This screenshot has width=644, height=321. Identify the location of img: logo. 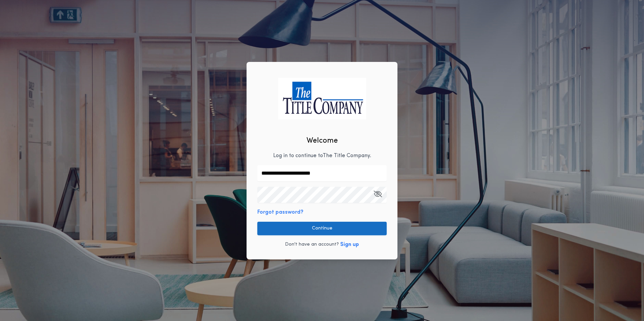
(322, 99).